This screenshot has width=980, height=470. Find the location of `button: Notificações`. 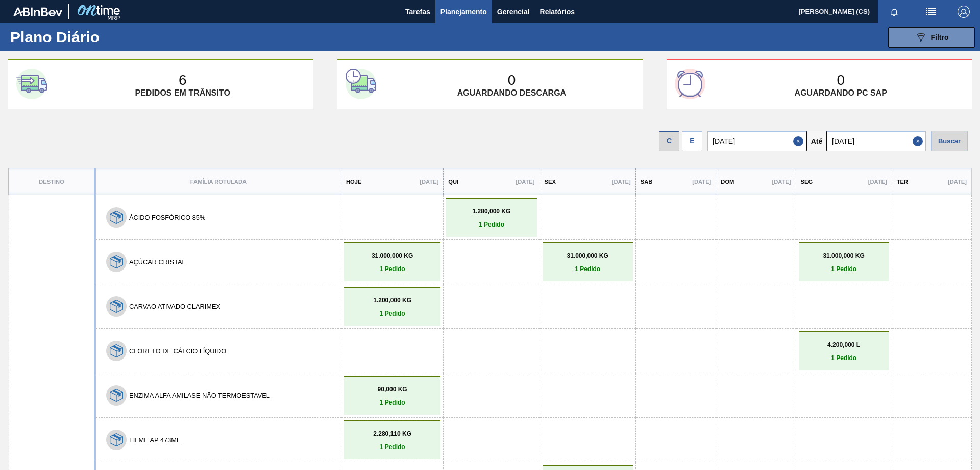

button: Notificações is located at coordinates (894, 12).